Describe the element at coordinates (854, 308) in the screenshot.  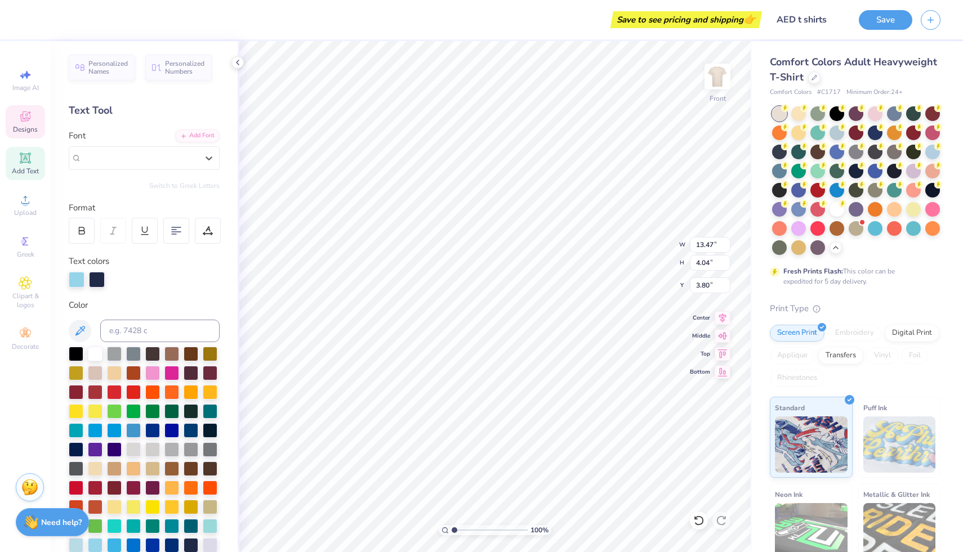
I see `div: Print Type` at that location.